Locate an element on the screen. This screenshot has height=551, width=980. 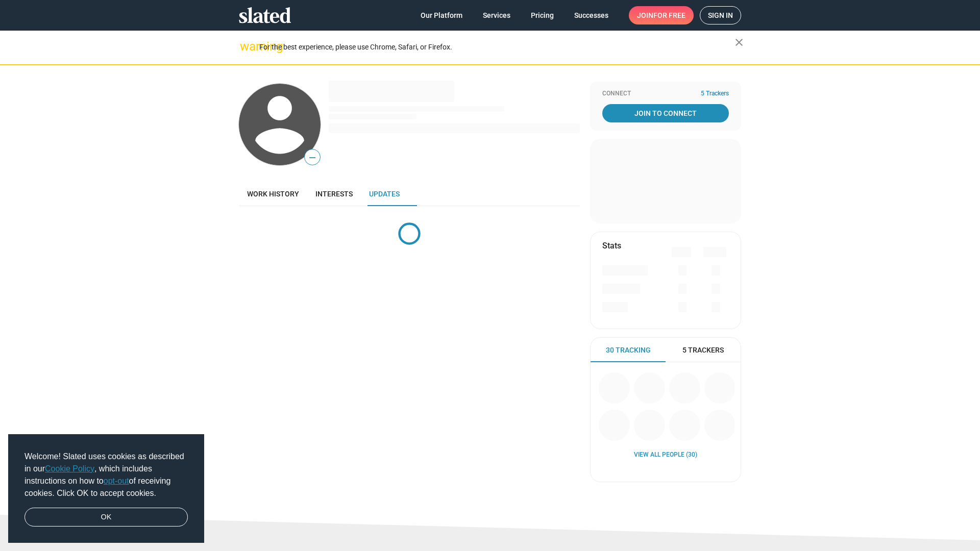
span: Join To Connect is located at coordinates (666, 113).